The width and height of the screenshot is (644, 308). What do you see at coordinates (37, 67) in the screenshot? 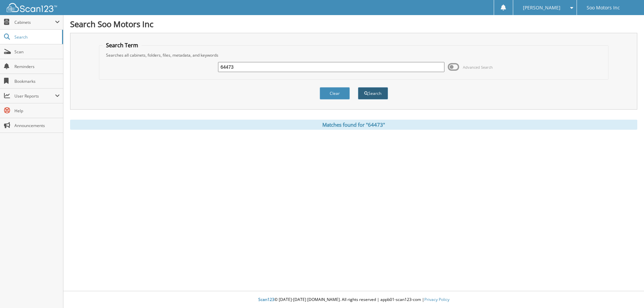
I see `span: Reminders` at bounding box center [37, 67].